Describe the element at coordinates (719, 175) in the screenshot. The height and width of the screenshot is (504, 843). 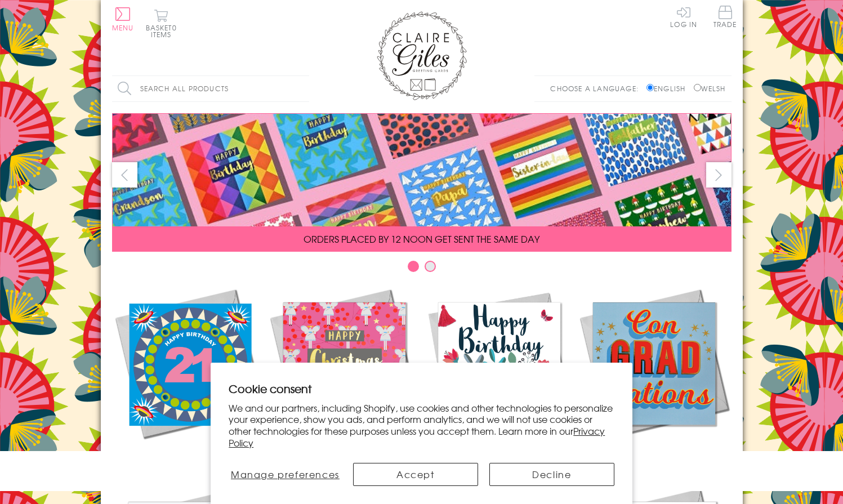
I see `button: next` at that location.